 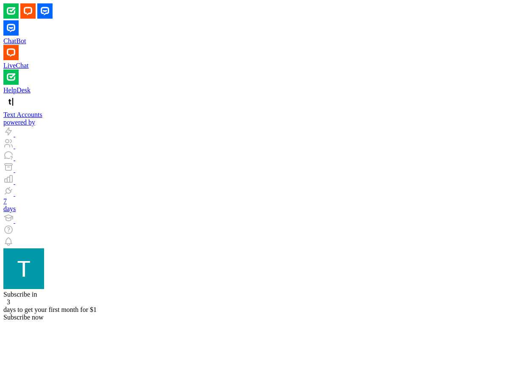 What do you see at coordinates (265, 57) in the screenshot?
I see `a: LiveChat` at bounding box center [265, 57].